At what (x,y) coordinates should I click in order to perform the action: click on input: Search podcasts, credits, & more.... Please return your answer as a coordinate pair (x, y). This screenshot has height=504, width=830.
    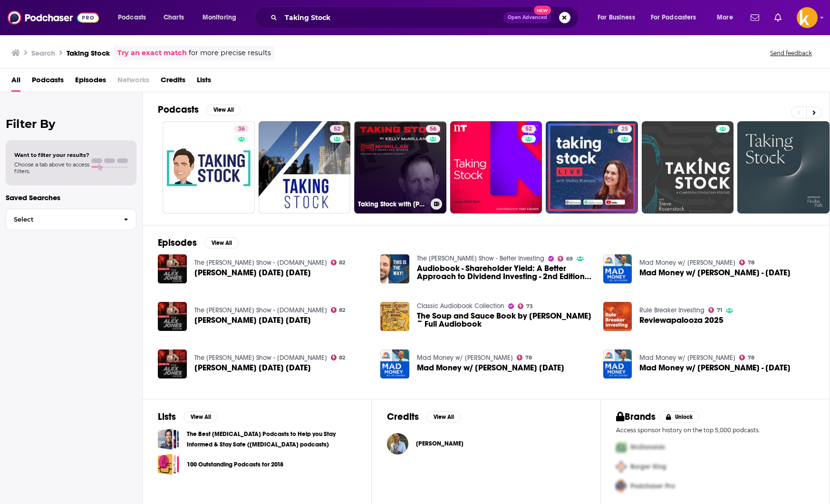
    Looking at the image, I should click on (392, 18).